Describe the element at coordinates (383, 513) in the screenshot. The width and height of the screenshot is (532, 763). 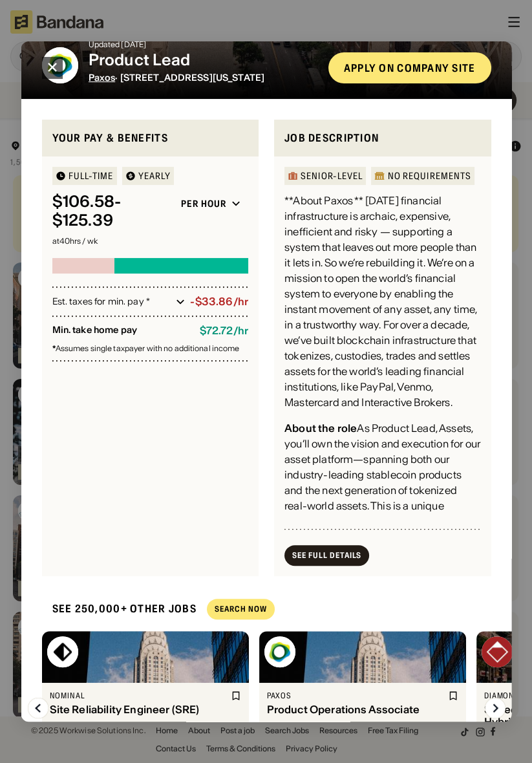
I see `div: As Product Lead, Assets, you’ll own the vision and execution for our asset platform—spanning both...` at that location.